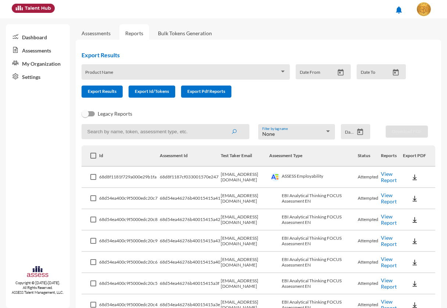 This screenshot has width=447, height=308. Describe the element at coordinates (102, 92) in the screenshot. I see `button: Export Results` at that location.